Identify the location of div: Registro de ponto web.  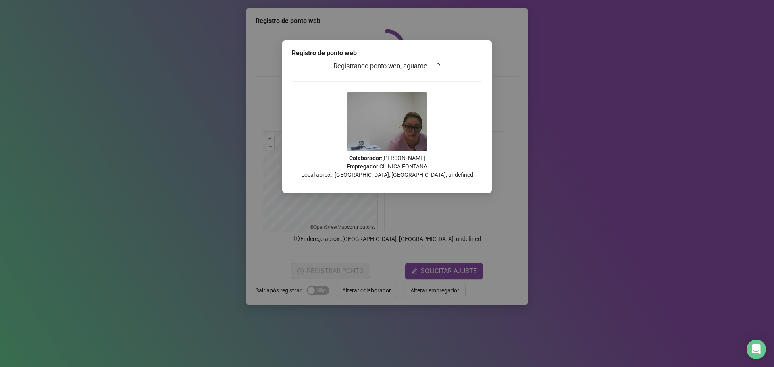
(387, 53).